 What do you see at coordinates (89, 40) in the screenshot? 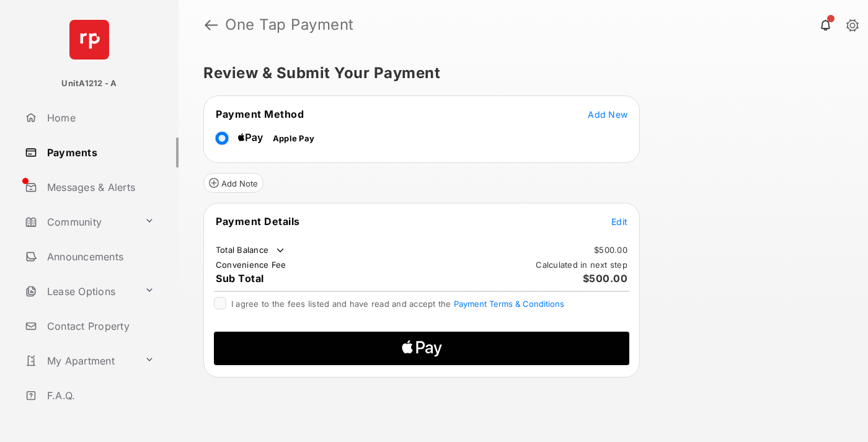
I see `img: svg+xml;base64,PHN2ZyB4bWxucz0iaHR0cDovL3d3dy53My5vcmcvMjAwMC9zdmciIHdpZHRoPSI2NCIgaGVpZ2h0PSI2NC...` at bounding box center [89, 40].